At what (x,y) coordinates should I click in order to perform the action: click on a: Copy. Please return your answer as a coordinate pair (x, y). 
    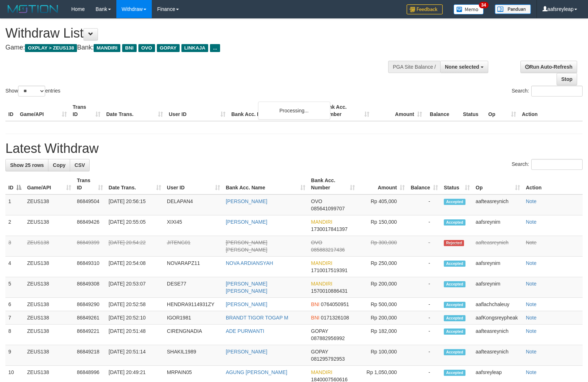
    Looking at the image, I should click on (59, 165).